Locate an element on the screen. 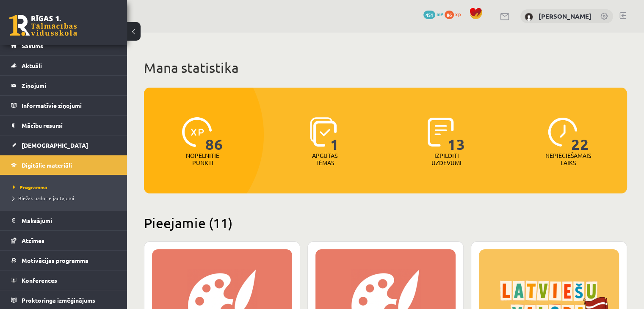 The height and width of the screenshot is (309, 644). a: Programma is located at coordinates (66, 187).